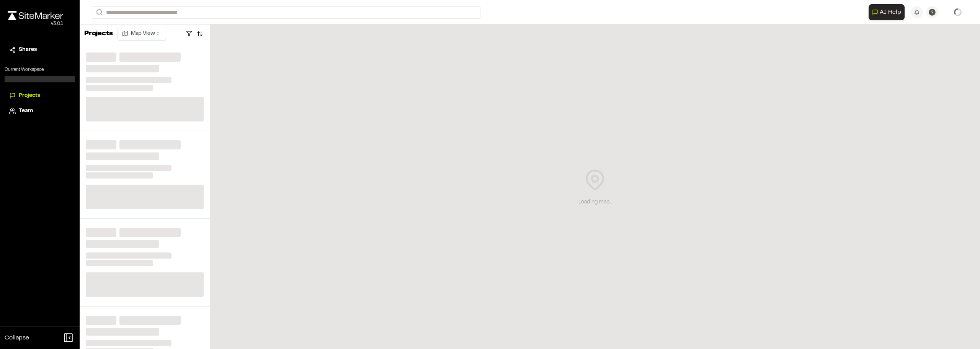  Describe the element at coordinates (36, 23) in the screenshot. I see `div: Oh geez...please don't...` at that location.